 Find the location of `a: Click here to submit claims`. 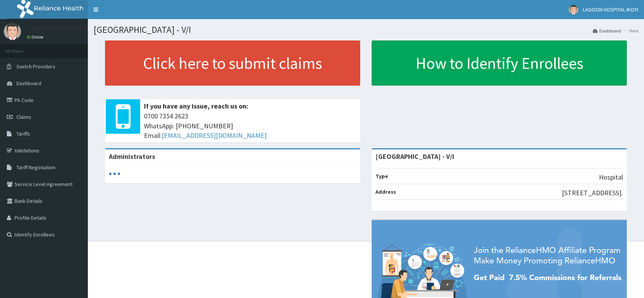

a: Click here to submit claims is located at coordinates (233, 63).